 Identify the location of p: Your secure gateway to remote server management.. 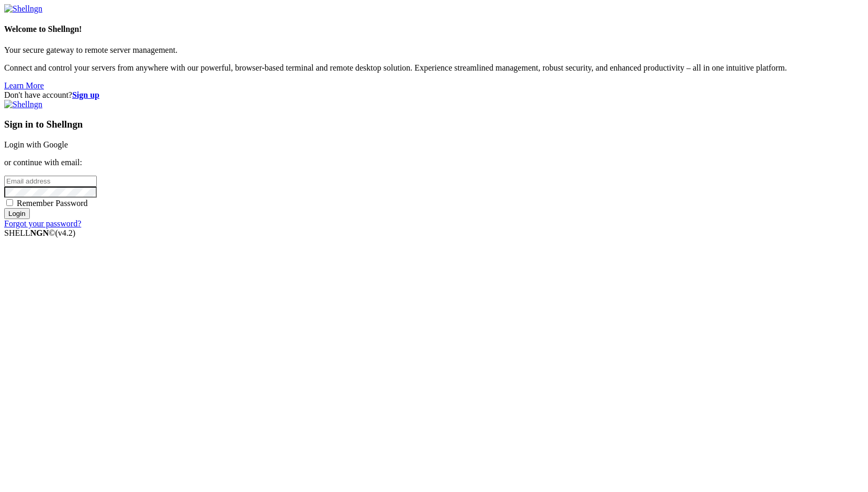
(434, 50).